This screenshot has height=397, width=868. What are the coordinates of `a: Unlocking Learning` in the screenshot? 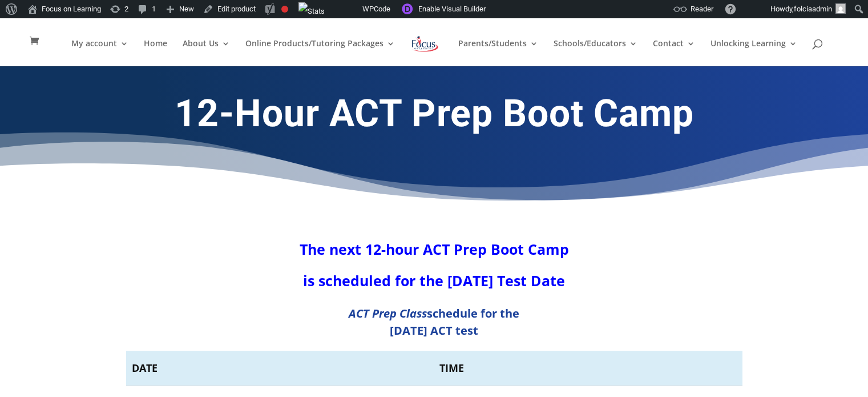 It's located at (754, 52).